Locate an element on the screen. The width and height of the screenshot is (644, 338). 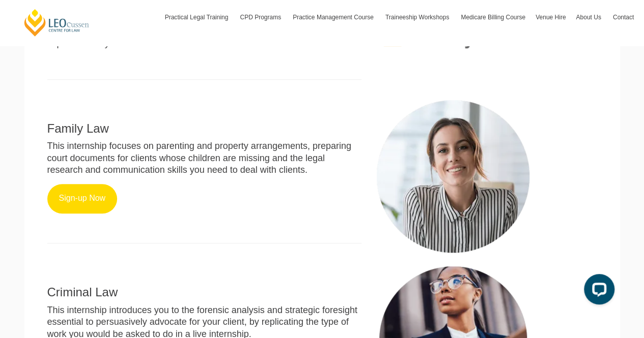
a: Practice Management Course is located at coordinates (334, 17).